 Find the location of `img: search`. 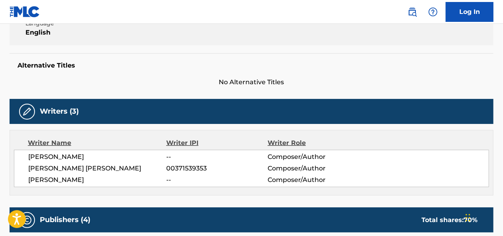

img: search is located at coordinates (412, 12).